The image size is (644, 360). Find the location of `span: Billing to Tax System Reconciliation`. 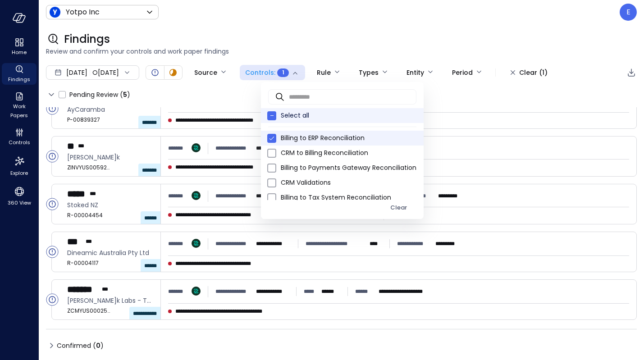

span: Billing to Tax System Reconciliation is located at coordinates (348, 198).